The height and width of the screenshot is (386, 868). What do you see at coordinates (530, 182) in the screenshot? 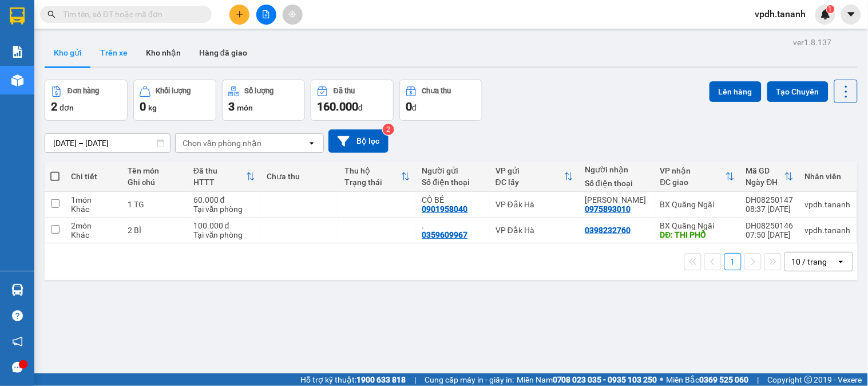
I see `div: ĐC lấy` at bounding box center [530, 182].